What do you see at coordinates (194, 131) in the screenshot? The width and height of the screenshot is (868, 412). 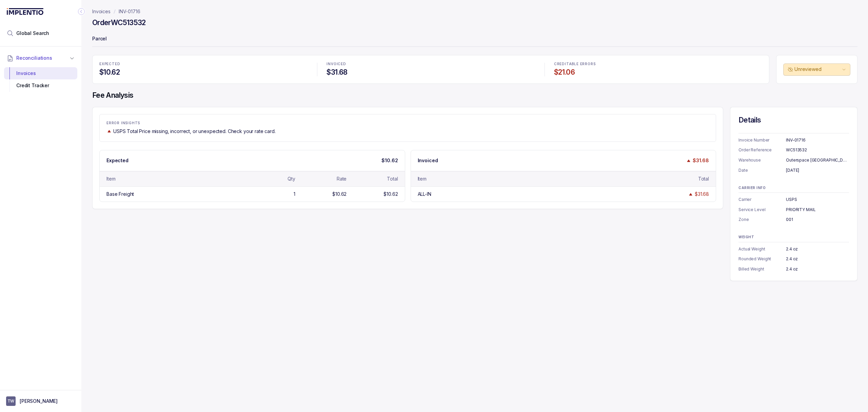 I see `p: USPS Total Price missing, incorrect, or unexpected. Check your rate card.` at bounding box center [194, 131].